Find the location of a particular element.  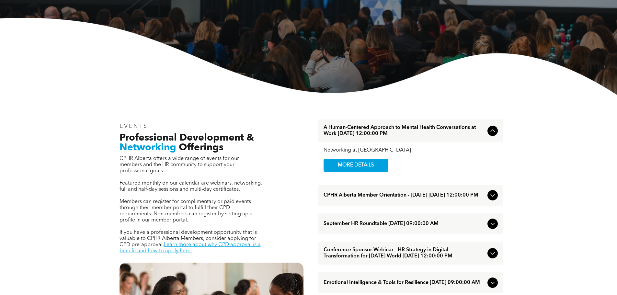

span: Members can register for complimentary or paid events through their member portal to fulfill thei... is located at coordinates (186, 211).